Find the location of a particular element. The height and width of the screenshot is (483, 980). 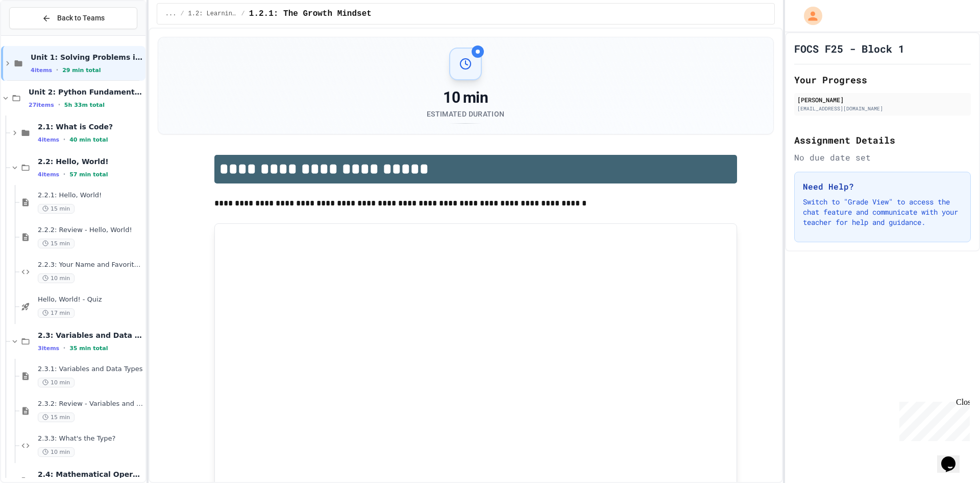

h2: Assignment Details is located at coordinates (882, 140).